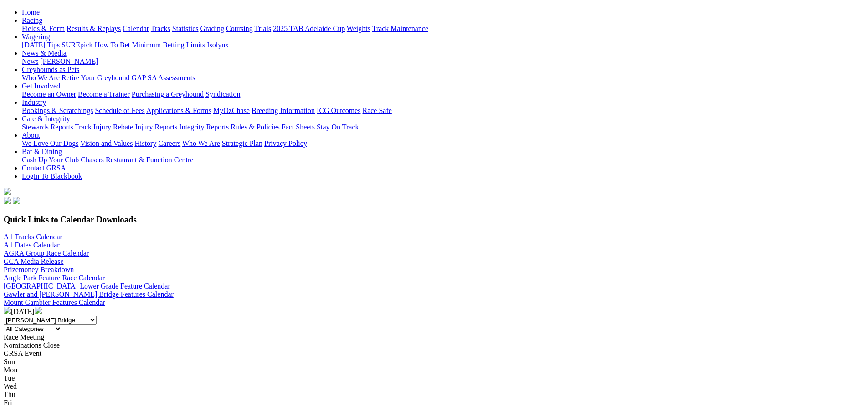  Describe the element at coordinates (443, 29) in the screenshot. I see `div: Racing` at that location.